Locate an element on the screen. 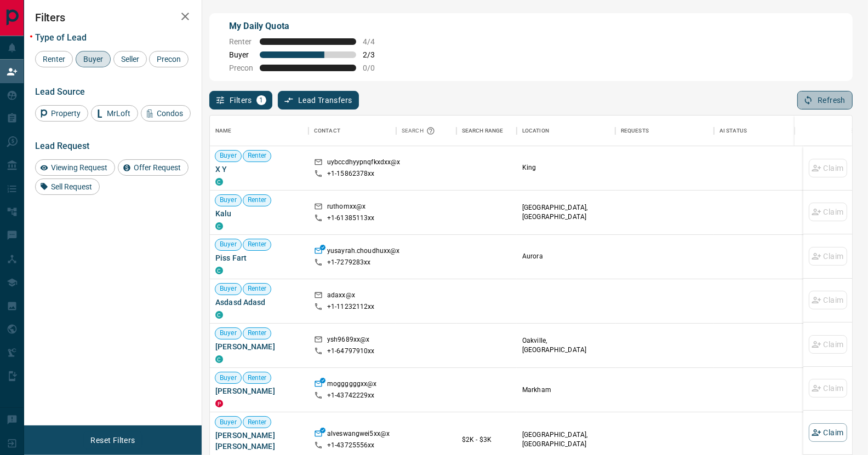 The height and width of the screenshot is (455, 868). p: uybccdhyypnqfkxdxx@x is located at coordinates (364, 163).